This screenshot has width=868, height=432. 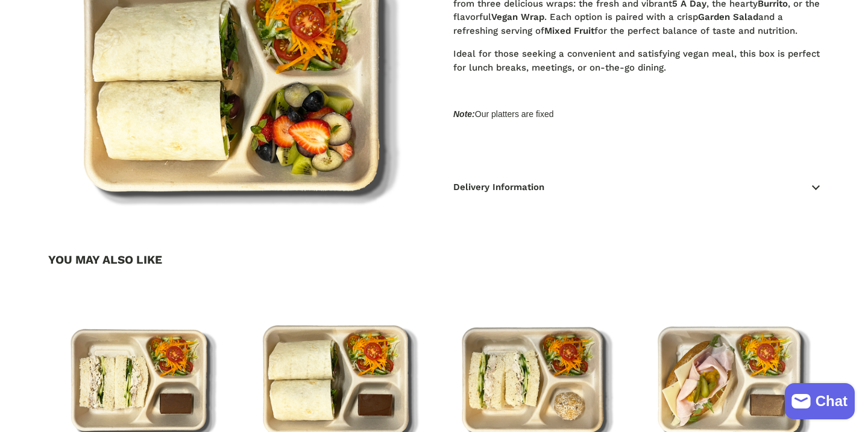 I want to click on strong: Mixed Fruit, so click(x=569, y=31).